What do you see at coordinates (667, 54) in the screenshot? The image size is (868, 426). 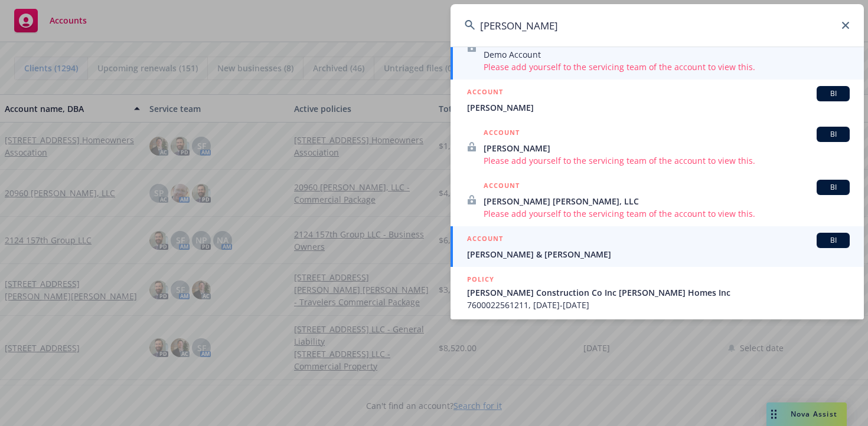 I see `span: Demo Account` at bounding box center [667, 54].